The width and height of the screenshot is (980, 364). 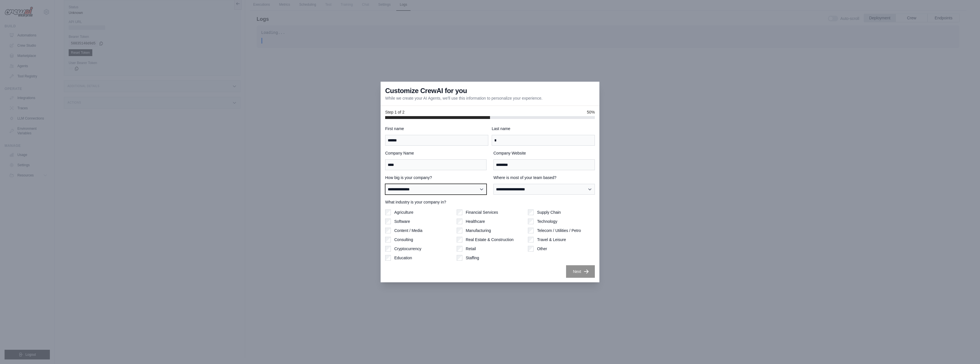 I want to click on label: Real Estate & Construction, so click(x=489, y=240).